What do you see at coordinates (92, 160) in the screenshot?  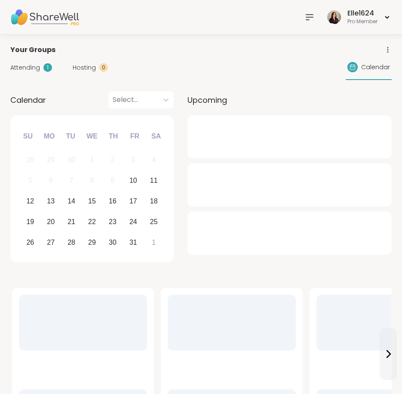 I see `div: Not available Wednesday, October 1st, 2025` at bounding box center [92, 160].